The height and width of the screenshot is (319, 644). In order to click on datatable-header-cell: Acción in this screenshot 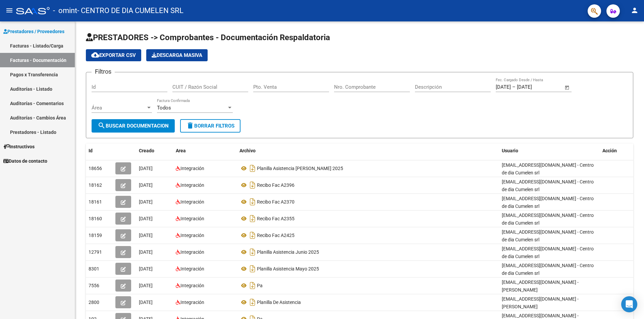, I will do `click(616, 151)`.